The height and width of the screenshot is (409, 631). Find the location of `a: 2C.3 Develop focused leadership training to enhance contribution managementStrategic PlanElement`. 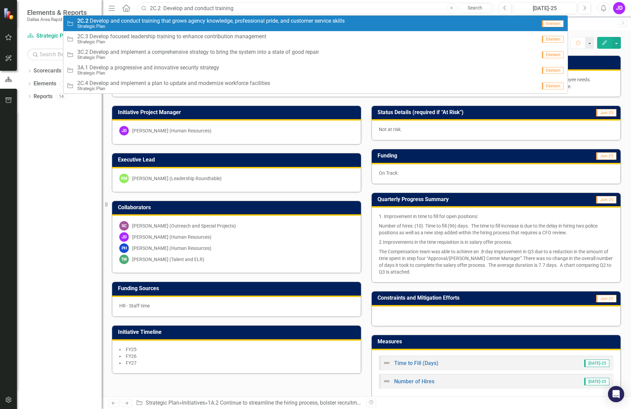

a: 2C.3 Develop focused leadership training to enhance contribution managementStrategic PlanElement is located at coordinates (316, 39).